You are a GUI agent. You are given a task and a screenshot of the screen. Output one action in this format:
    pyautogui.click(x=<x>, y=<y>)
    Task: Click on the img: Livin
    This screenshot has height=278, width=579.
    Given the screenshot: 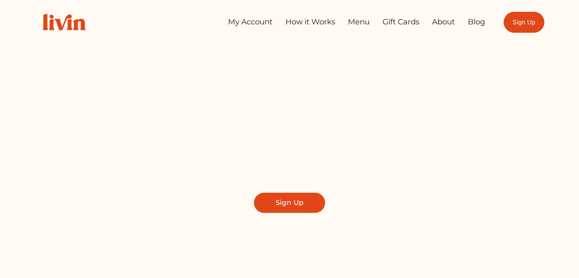 What is the action you would take?
    pyautogui.click(x=64, y=22)
    